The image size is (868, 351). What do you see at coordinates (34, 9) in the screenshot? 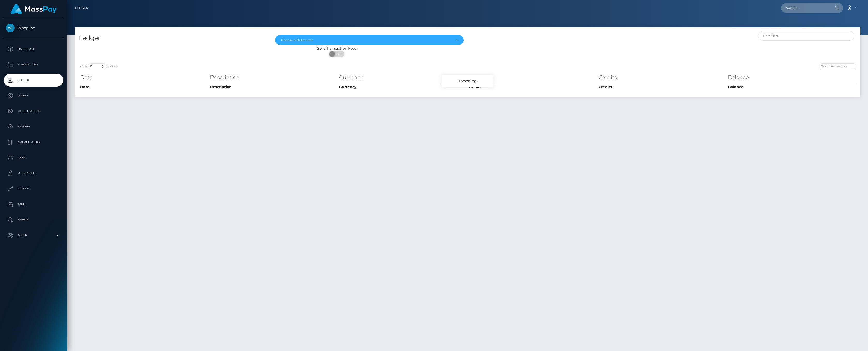
I see `img: MassPay Logo` at bounding box center [34, 9].